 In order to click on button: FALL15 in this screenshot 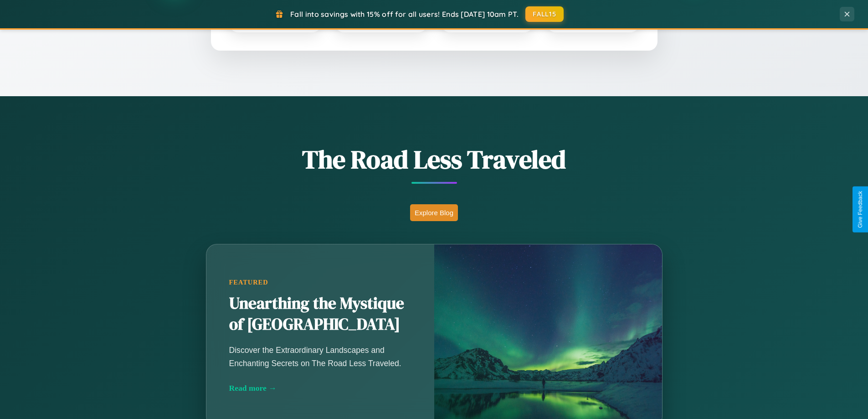, I will do `click(545, 14)`.